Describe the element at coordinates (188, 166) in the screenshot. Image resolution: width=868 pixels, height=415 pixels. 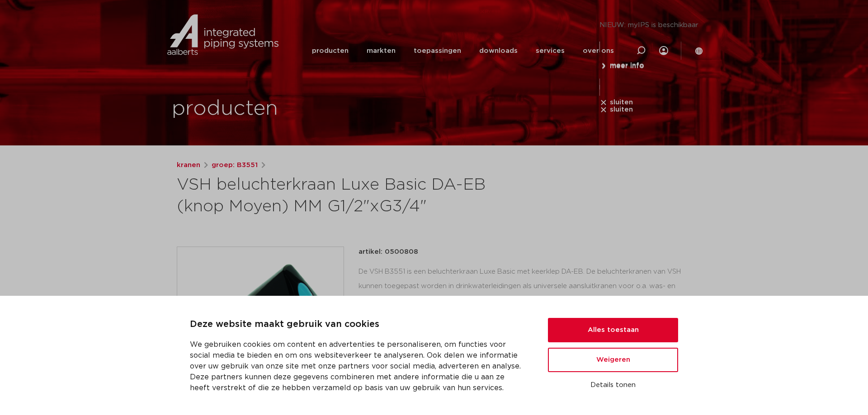
I see `a: kranen` at that location.